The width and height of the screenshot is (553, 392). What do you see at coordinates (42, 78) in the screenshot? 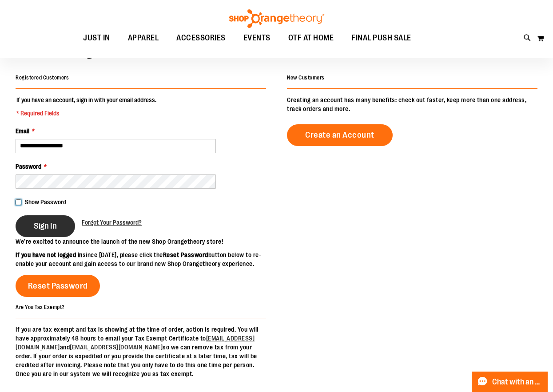
I see `strong: Registered Customers` at bounding box center [42, 78].